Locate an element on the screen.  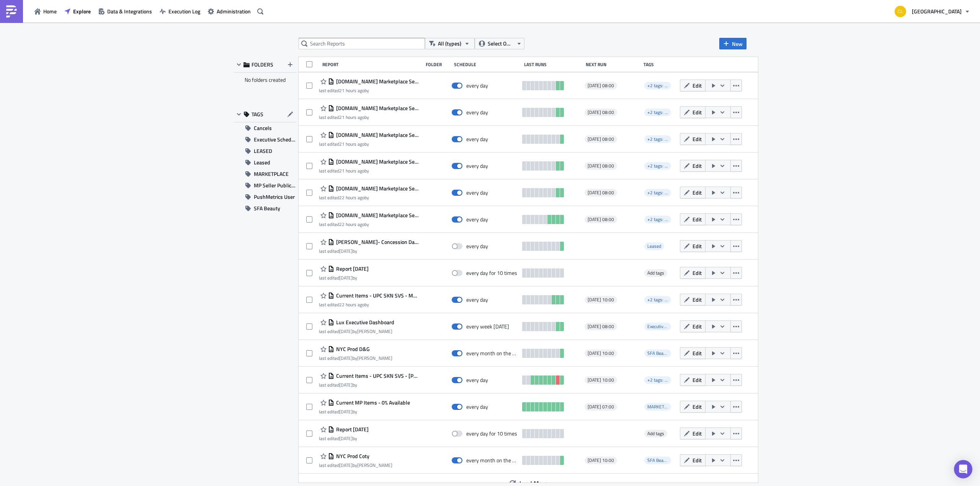
span: Current Items - UPC SKN SVS - Maje is located at coordinates (376, 296).